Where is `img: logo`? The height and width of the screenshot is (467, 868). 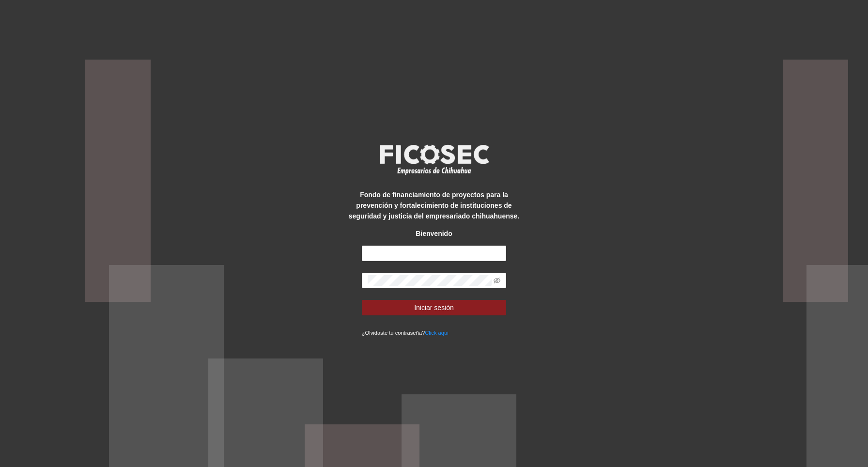 img: logo is located at coordinates (434, 159).